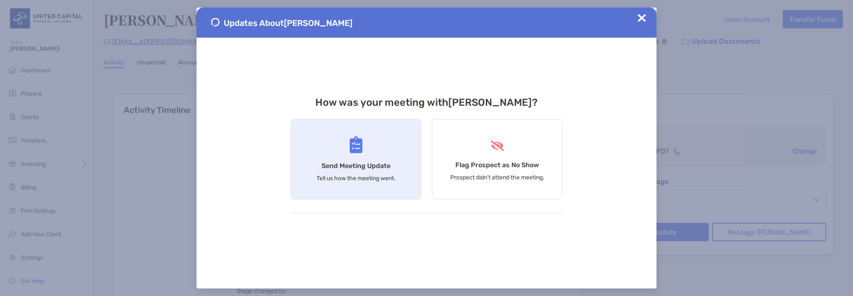  Describe the element at coordinates (356, 166) in the screenshot. I see `h4: Send Meeting Update` at that location.